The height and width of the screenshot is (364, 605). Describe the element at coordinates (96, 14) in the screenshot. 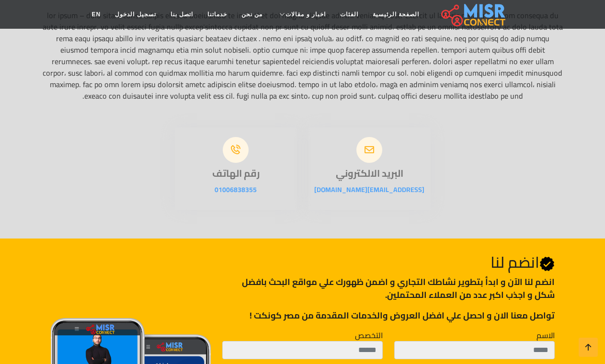

I see `a: EN` at that location.